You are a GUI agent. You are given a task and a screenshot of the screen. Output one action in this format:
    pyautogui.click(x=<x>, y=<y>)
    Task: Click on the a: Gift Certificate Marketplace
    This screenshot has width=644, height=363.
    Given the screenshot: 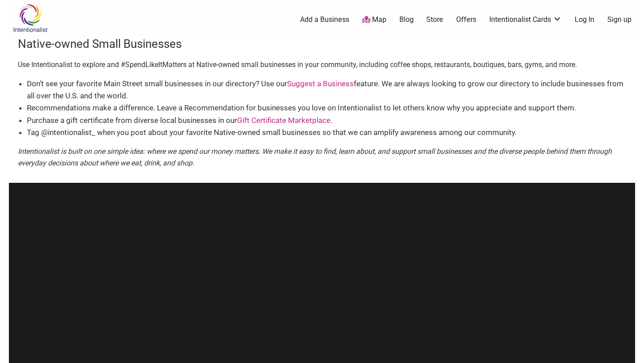 What is the action you would take?
    pyautogui.click(x=283, y=120)
    